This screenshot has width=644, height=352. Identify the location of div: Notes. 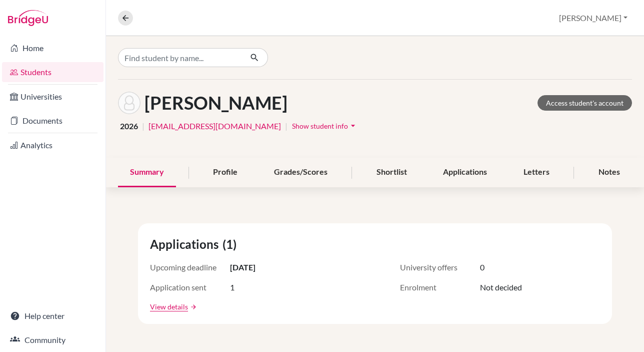
(609, 172).